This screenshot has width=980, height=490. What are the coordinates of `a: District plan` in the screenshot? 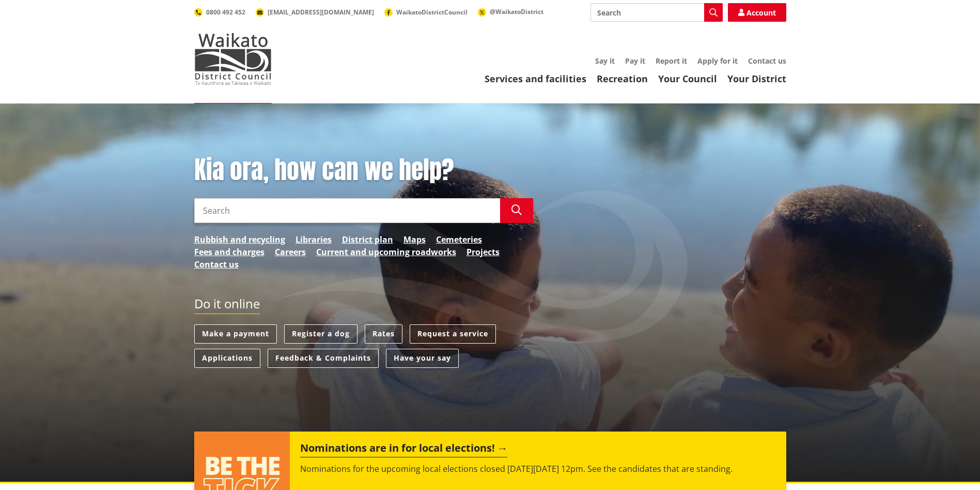 It's located at (367, 239).